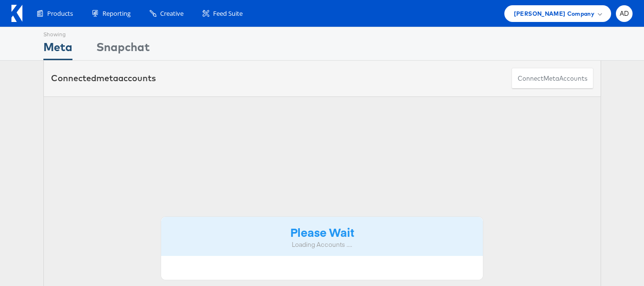 The height and width of the screenshot is (286, 644). Describe the element at coordinates (60, 14) in the screenshot. I see `span: Products` at that location.